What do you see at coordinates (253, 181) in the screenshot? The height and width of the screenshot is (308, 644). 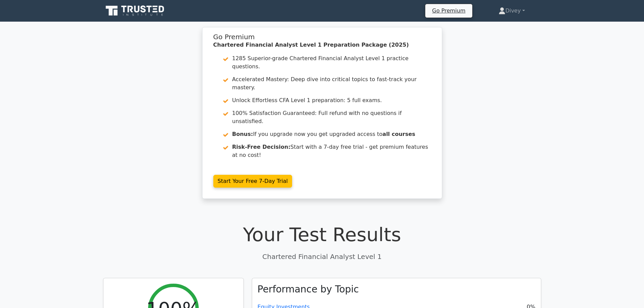 I see `a: Start Your Free 7-Day Trial` at bounding box center [253, 181].